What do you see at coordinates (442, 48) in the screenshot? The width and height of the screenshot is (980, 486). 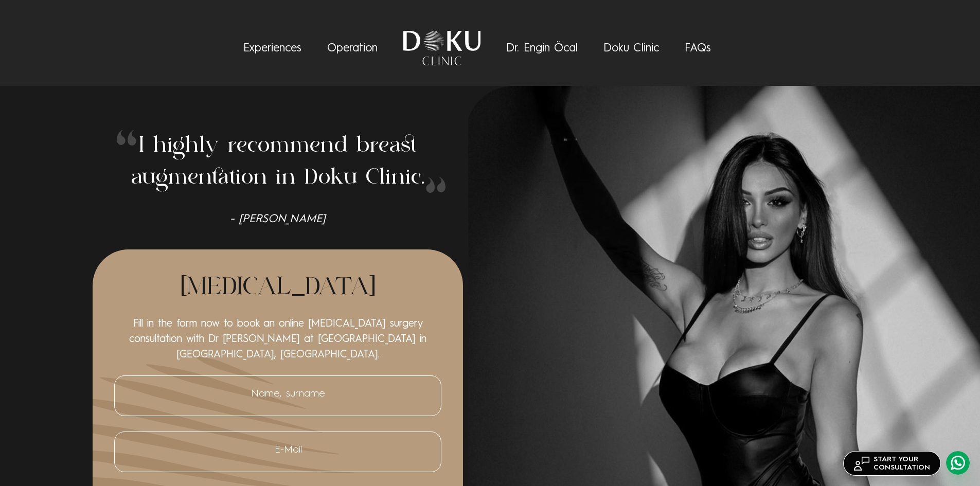 I see `img: Doku Clinic` at bounding box center [442, 48].